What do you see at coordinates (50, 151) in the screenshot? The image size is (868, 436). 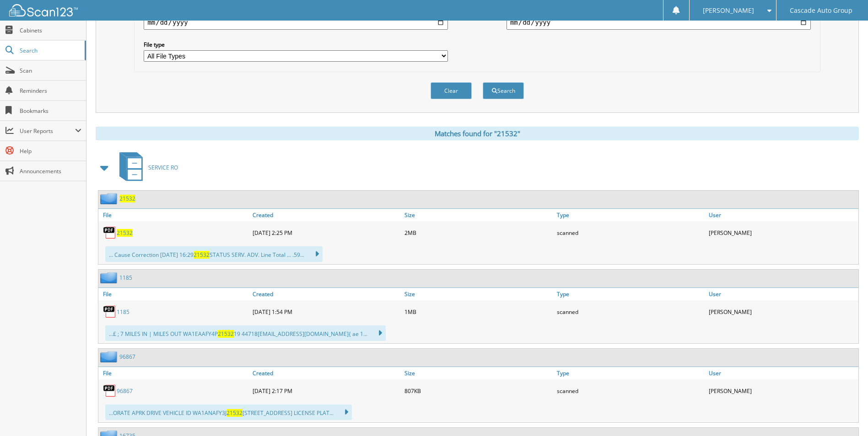 I see `span: Help` at bounding box center [50, 151].